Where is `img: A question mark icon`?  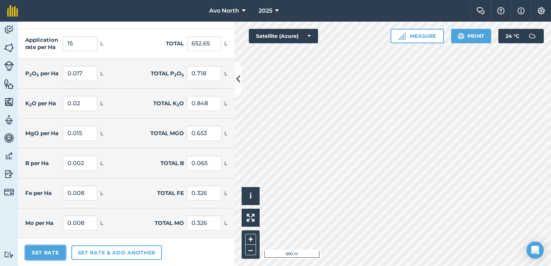 img: A question mark icon is located at coordinates (501, 11).